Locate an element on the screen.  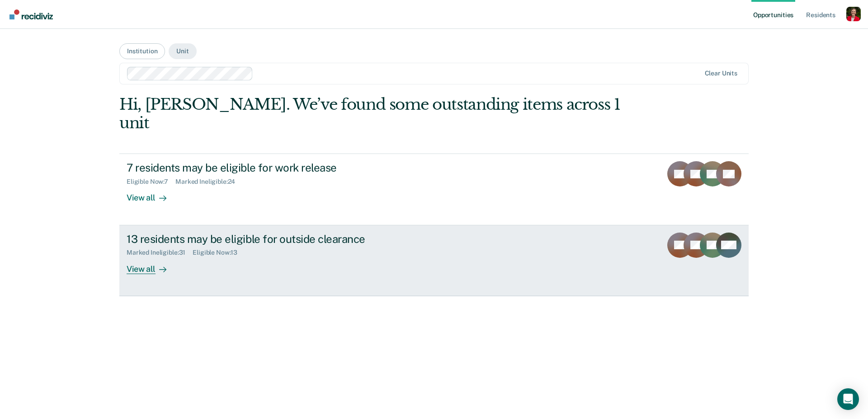
a: 13 residents may be eligible for outside clearanceMarked Ineligible:31Eligible Now:13View all is located at coordinates (434, 261).